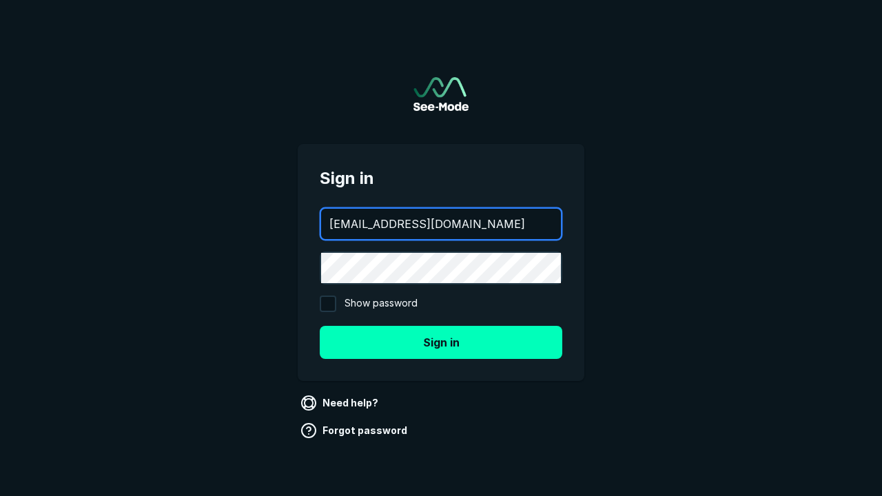 Image resolution: width=882 pixels, height=496 pixels. I want to click on input: your@email.com, so click(441, 224).